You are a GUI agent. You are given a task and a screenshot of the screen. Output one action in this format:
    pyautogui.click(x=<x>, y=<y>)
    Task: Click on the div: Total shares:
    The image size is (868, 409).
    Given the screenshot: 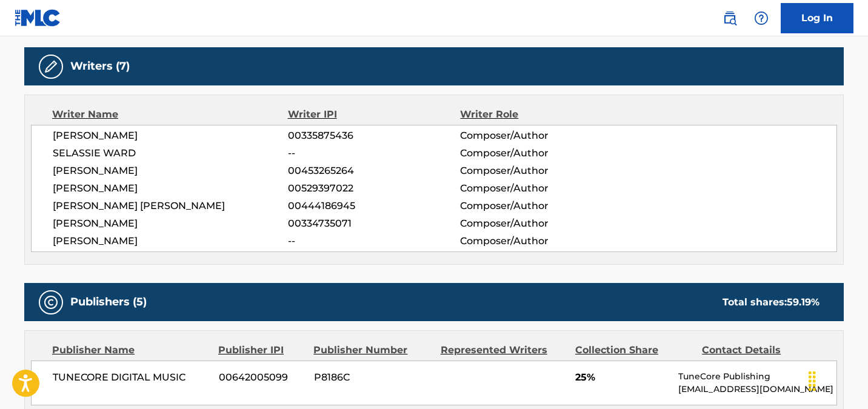 What is the action you would take?
    pyautogui.click(x=771, y=302)
    